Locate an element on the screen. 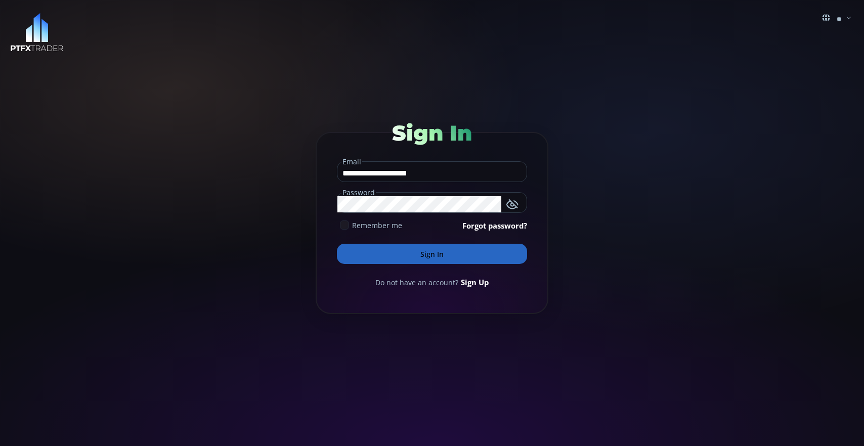  span: Sign In is located at coordinates (432, 133).